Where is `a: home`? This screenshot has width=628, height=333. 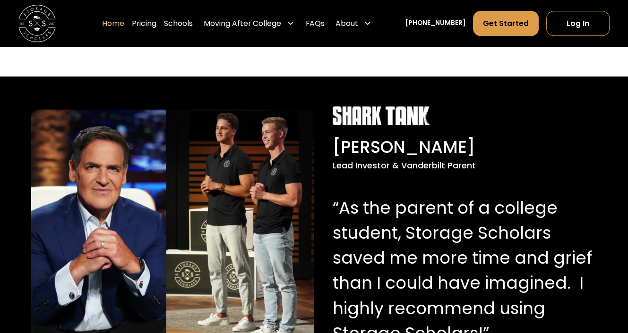
a: home is located at coordinates (37, 23).